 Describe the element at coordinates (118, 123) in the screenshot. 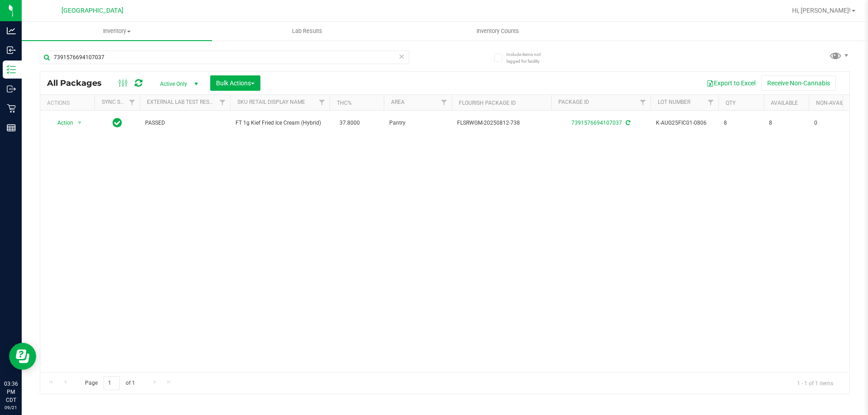

I see `span: In Sync` at that location.